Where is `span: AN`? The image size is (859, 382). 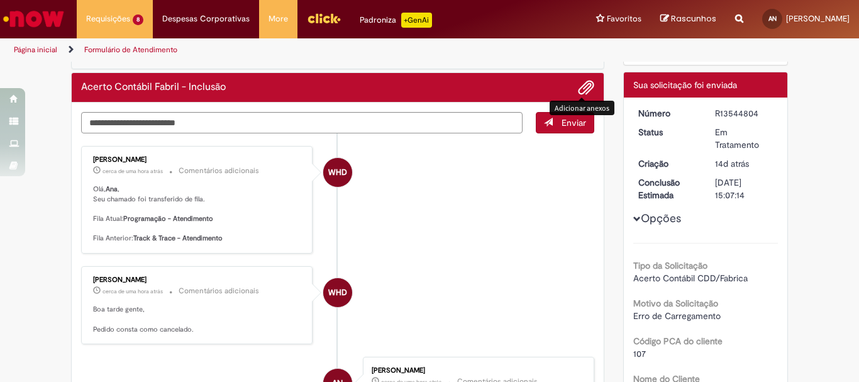 span: AN is located at coordinates (772, 18).